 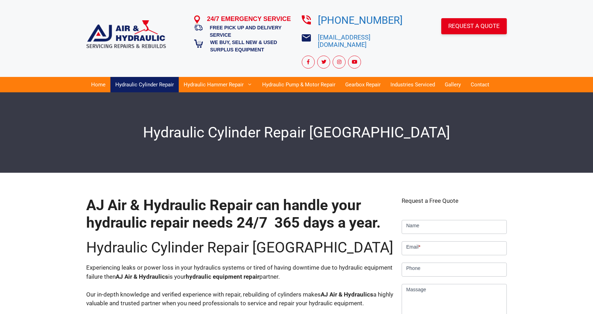 What do you see at coordinates (233, 214) in the screenshot?
I see `strong: AJ Air & Hydraulic Repair can handle your hydraulic repair needs 24/7 365 days a year.` at bounding box center [233, 214].